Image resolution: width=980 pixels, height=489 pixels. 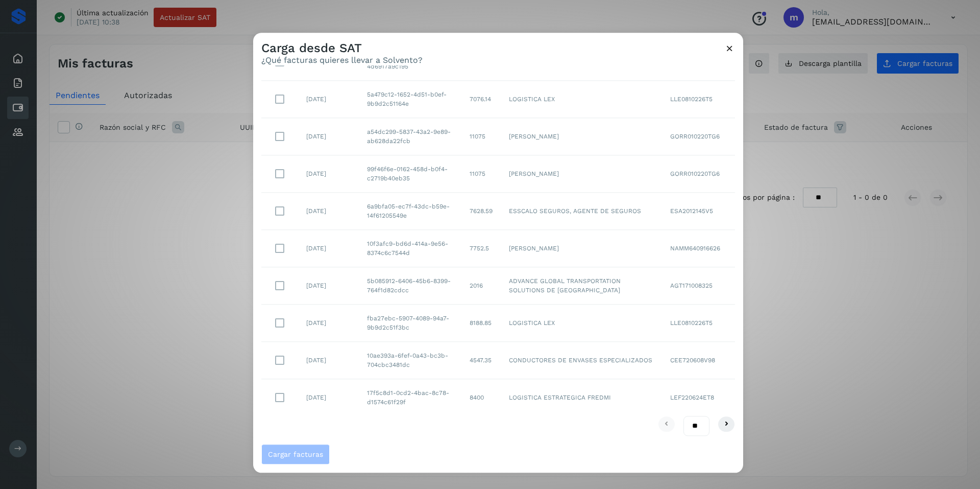 I want to click on td: LOGISTICA ESTRATEGICA FREDMI, so click(x=582, y=398).